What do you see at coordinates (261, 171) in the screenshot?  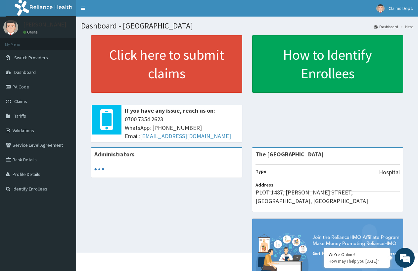 I see `b: Type` at bounding box center [261, 171].